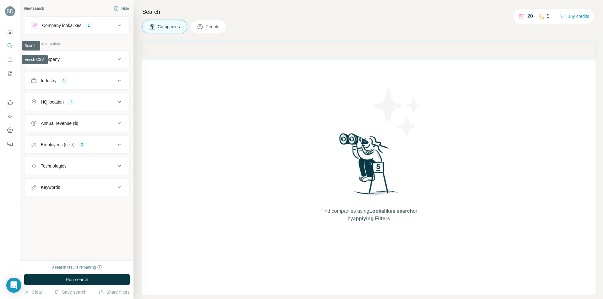 This screenshot has width=603, height=299. I want to click on button: Industry1, so click(77, 81).